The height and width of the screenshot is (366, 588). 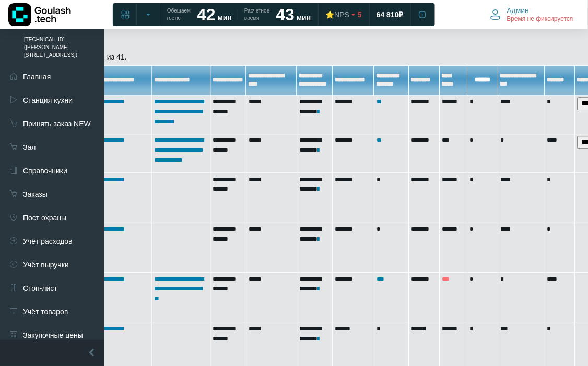 I want to click on a: 64 810 ₽, so click(x=390, y=14).